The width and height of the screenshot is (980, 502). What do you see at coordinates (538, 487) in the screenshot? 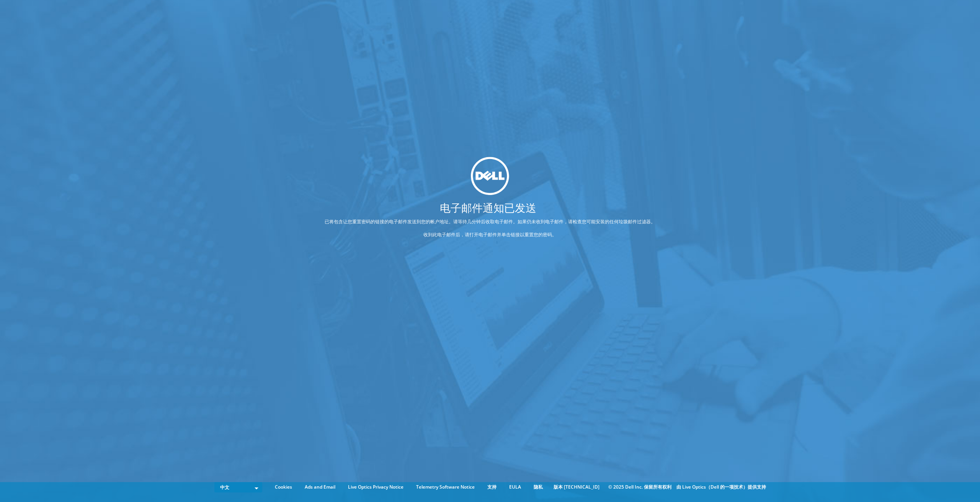
I see `a: 隐私` at bounding box center [538, 487].